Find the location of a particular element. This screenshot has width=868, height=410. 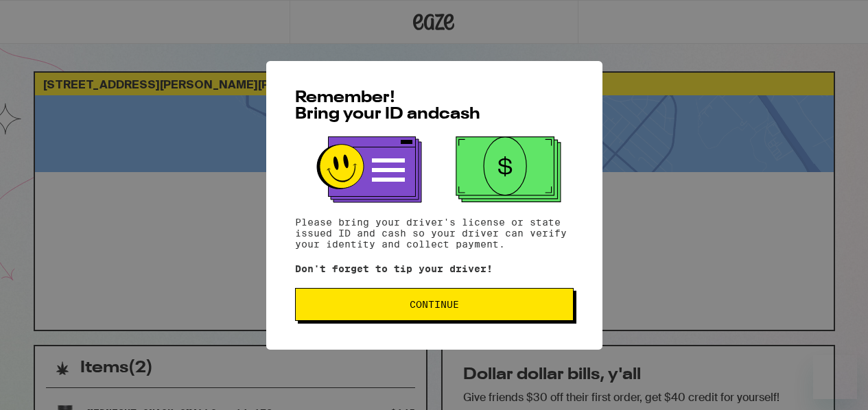

span: Continue is located at coordinates (434, 305).